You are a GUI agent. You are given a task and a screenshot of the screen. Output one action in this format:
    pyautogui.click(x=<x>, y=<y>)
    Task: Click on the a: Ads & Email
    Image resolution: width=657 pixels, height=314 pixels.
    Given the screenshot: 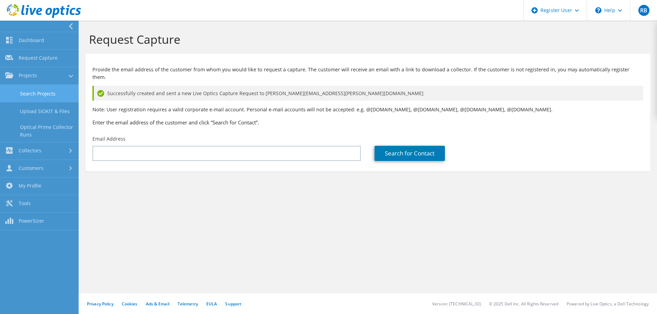 What is the action you would take?
    pyautogui.click(x=158, y=304)
    